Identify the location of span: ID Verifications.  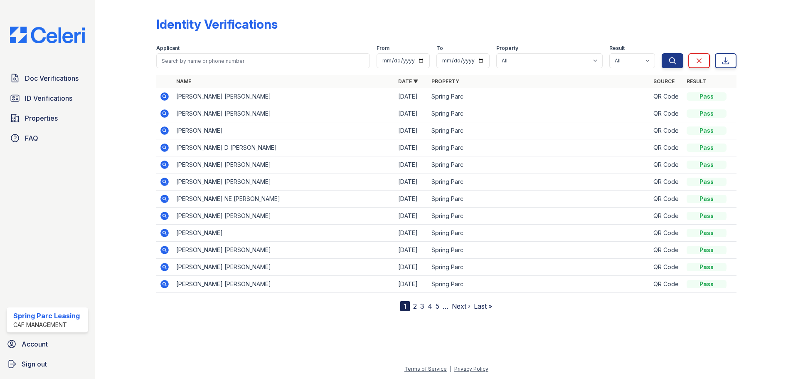
(49, 98).